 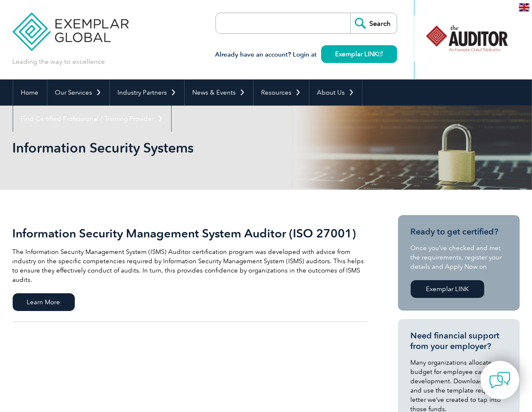 What do you see at coordinates (190, 233) in the screenshot?
I see `h2: Information Security Management System Auditor (ISO 27001)` at bounding box center [190, 233].